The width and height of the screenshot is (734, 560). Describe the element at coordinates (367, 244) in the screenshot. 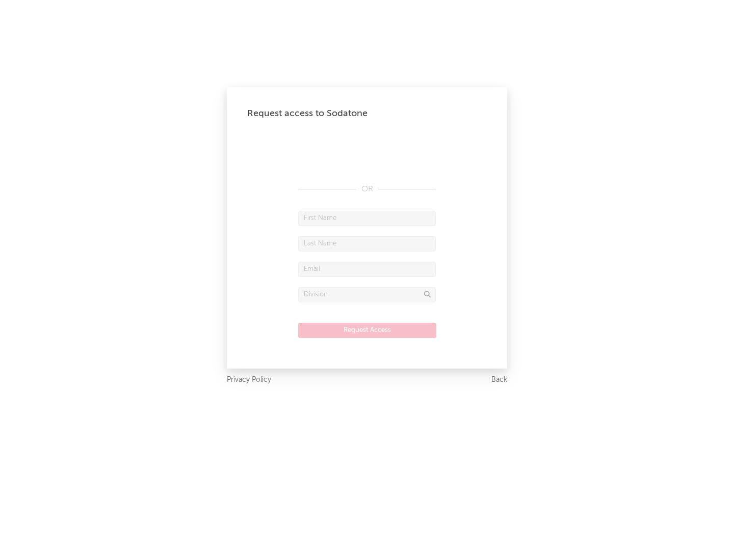

I see `input: Last Name` at that location.